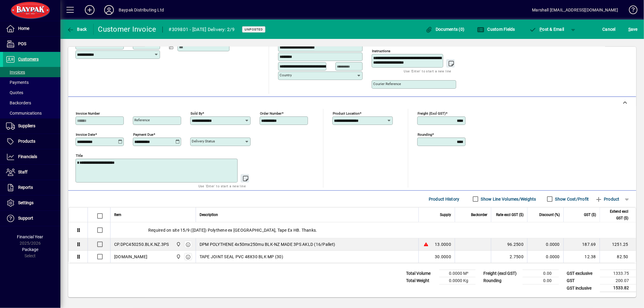  What do you see at coordinates (31, 92) in the screenshot?
I see `a: Quotes` at bounding box center [31, 92].